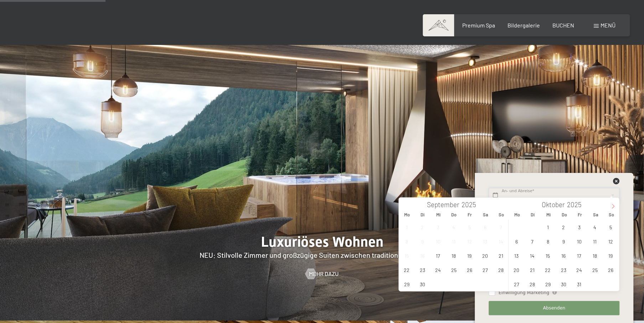  I want to click on span: September 10, 2025, so click(438, 241).